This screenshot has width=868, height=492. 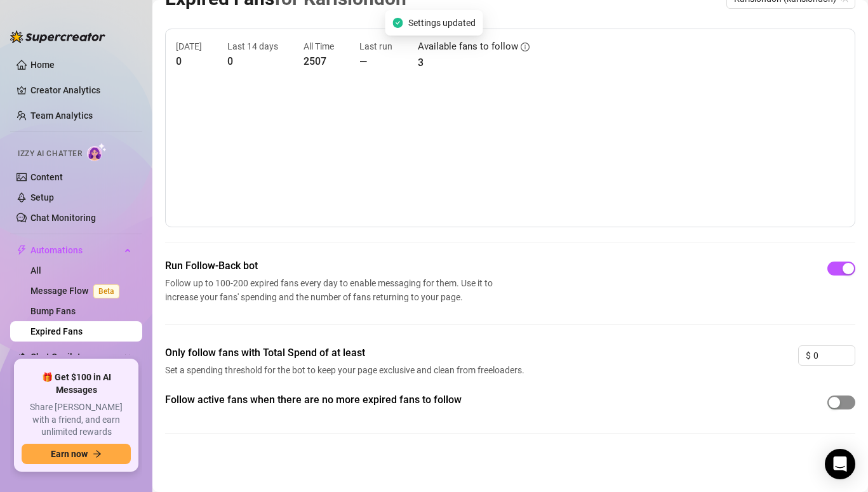 I want to click on span: Set a spending threshold for the bot to keep your page exclusive and clean from freeloaders., so click(x=347, y=371).